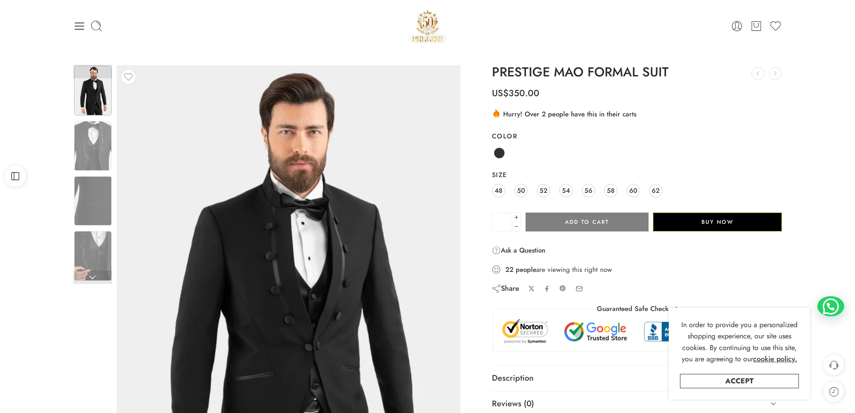 This screenshot has width=855, height=413. I want to click on a: 60, so click(634, 190).